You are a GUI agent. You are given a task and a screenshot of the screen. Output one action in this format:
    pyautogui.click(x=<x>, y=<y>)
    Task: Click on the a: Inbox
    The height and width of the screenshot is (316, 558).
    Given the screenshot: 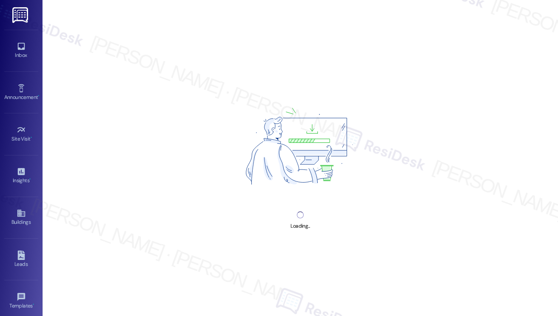 What is the action you would take?
    pyautogui.click(x=21, y=51)
    